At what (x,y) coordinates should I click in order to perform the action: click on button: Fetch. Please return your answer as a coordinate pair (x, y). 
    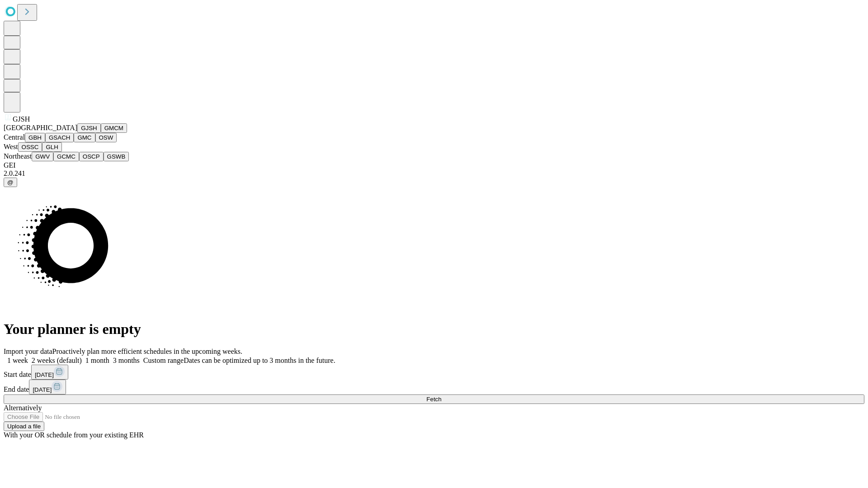
    Looking at the image, I should click on (434, 399).